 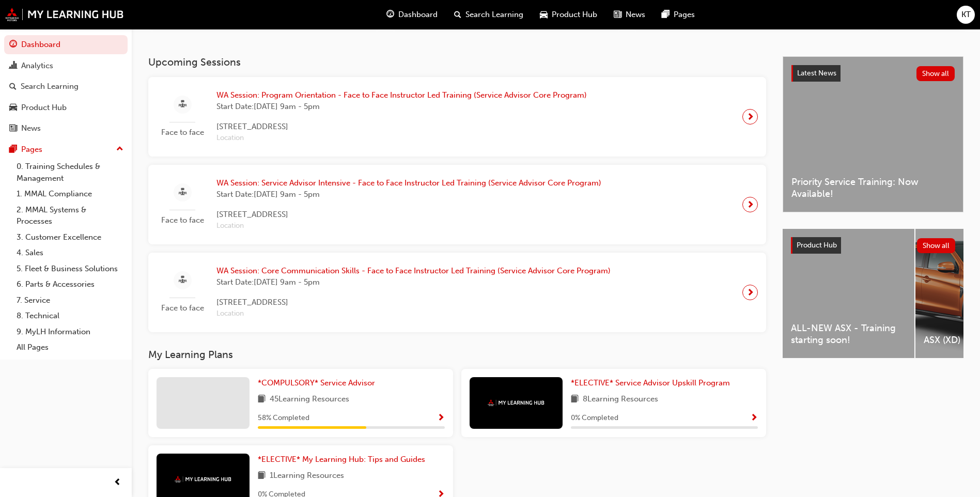 I want to click on span: chart-icon, so click(x=13, y=66).